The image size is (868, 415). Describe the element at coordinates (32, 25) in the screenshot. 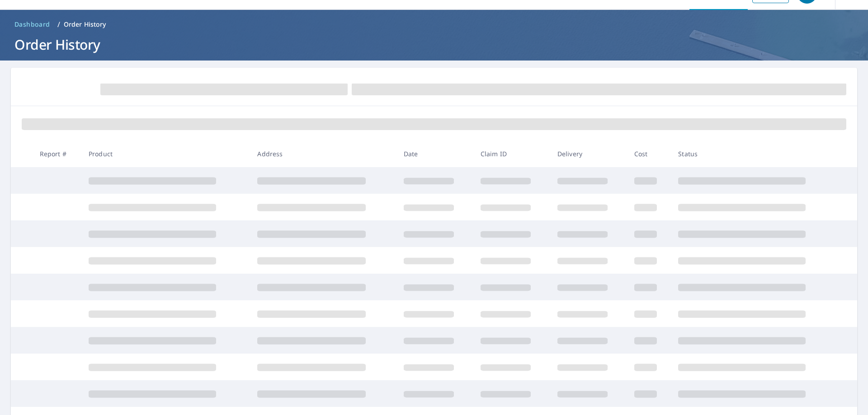

I see `a: Dashboard` at that location.